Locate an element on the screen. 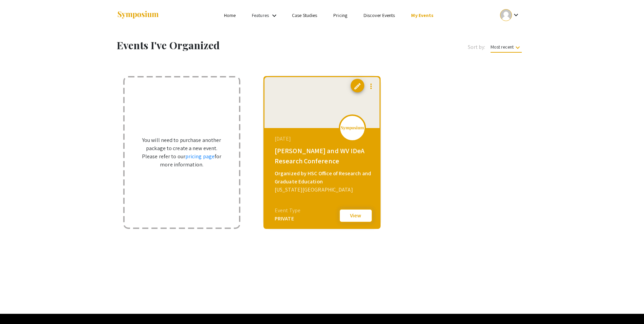 The height and width of the screenshot is (324, 644). mat-icon: Expand account dropdown is located at coordinates (516, 15).